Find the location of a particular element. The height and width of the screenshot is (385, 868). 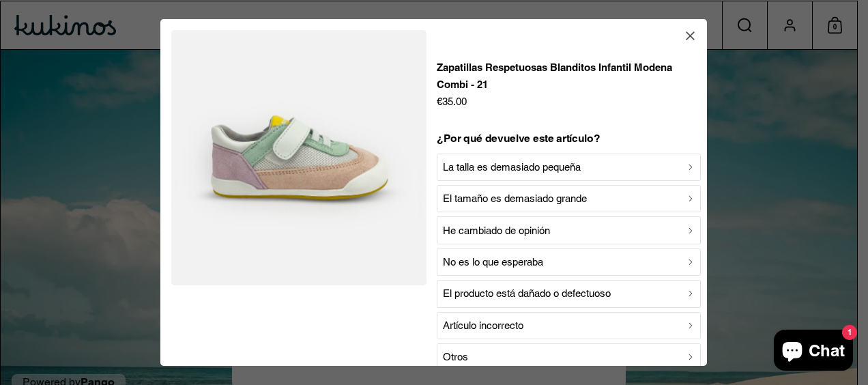

inbox-online-store-chat: Chat de la tienda online Shopify is located at coordinates (813, 352).